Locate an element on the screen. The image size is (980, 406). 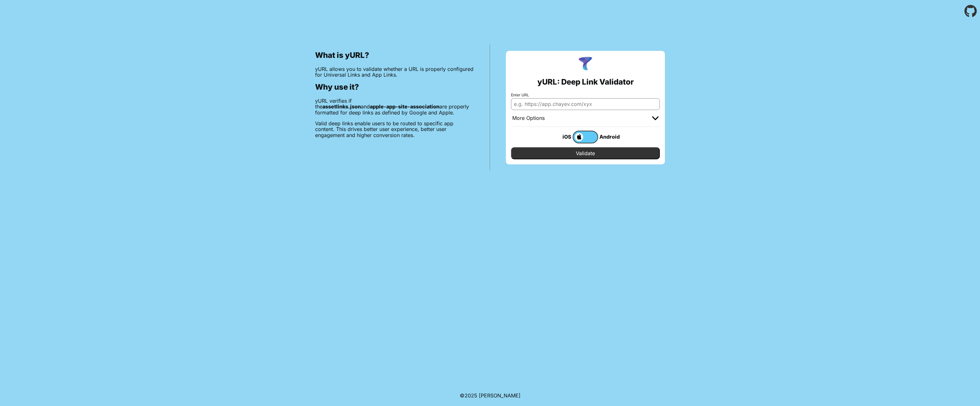
label: Enter URL is located at coordinates (585, 95).